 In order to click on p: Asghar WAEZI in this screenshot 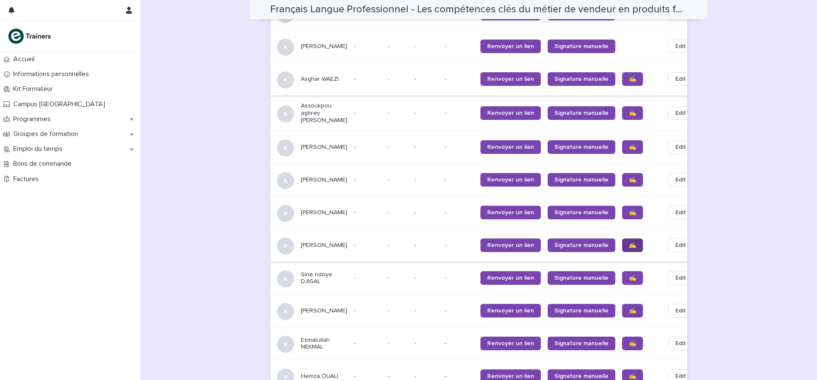, I will do `click(324, 79)`.